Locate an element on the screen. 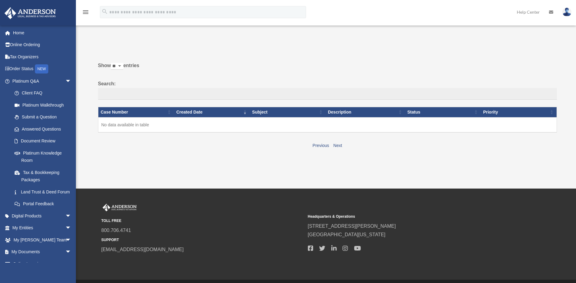  a: Platinum Q&Aarrow_drop_down is located at coordinates (41, 81).